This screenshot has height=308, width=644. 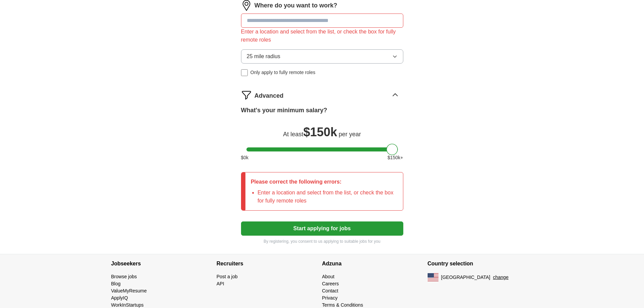 I want to click on img: US flag, so click(x=433, y=277).